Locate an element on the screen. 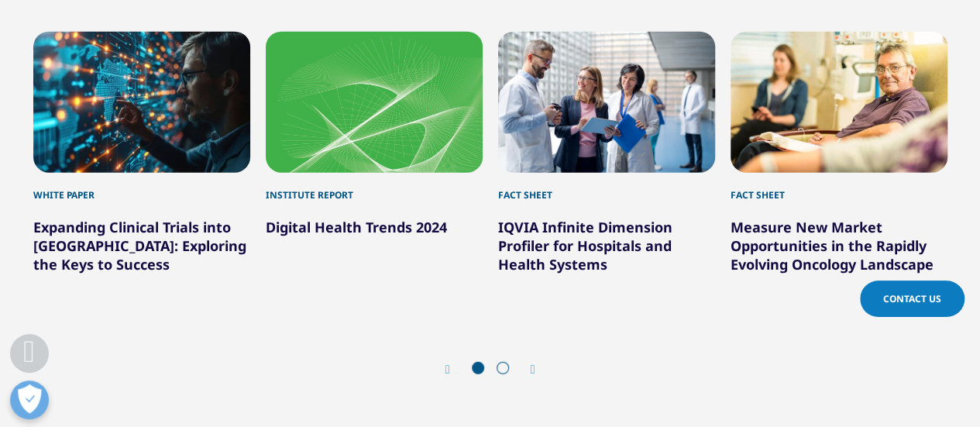  button: Abrir preferencias is located at coordinates (30, 399).